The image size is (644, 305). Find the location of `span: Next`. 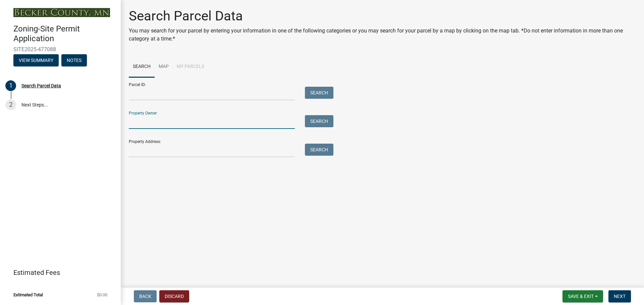

span: Next is located at coordinates (620, 297).